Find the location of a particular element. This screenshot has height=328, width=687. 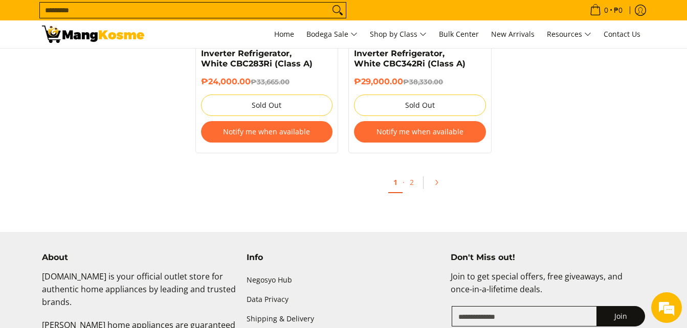

a: Shop by Class is located at coordinates (398, 34).